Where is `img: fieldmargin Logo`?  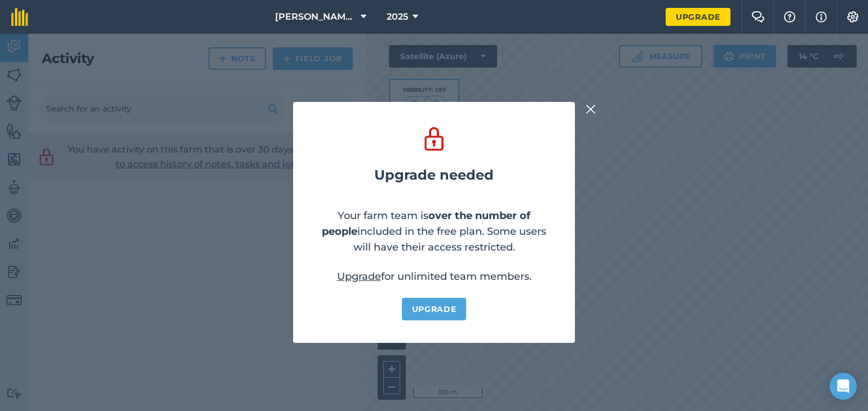
img: fieldmargin Logo is located at coordinates (20, 17).